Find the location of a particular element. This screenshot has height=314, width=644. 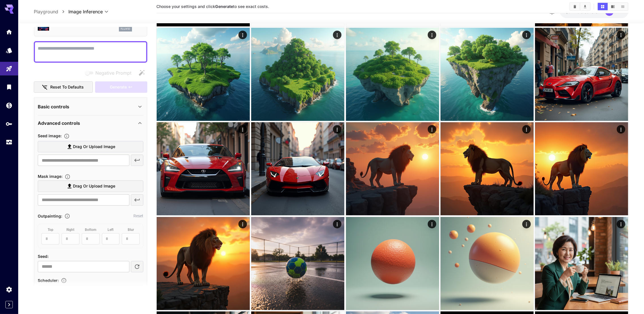

button: Upload a reference image to guide the result. This is needed for Image-to-Image or Inpainting. Su... is located at coordinates (67, 136).